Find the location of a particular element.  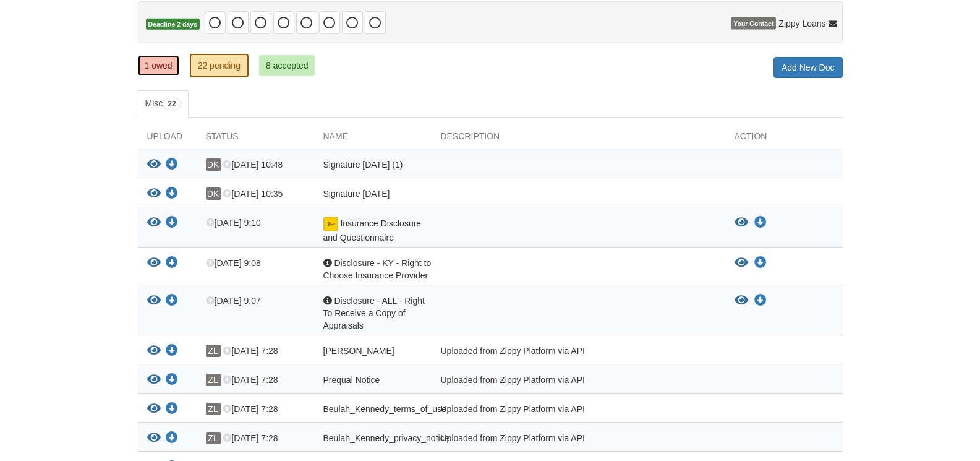

a: Download Beulah_Kennedy_terms_of_use is located at coordinates (172, 409).